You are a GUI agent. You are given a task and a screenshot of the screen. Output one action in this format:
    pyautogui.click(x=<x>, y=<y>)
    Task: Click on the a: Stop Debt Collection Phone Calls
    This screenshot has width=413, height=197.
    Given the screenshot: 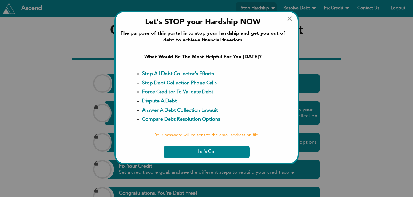 What is the action you would take?
    pyautogui.click(x=179, y=83)
    